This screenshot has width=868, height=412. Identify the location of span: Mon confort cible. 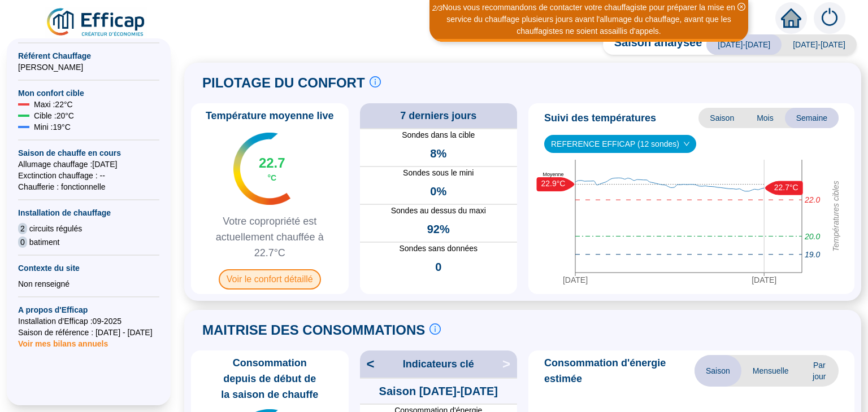
(89, 93).